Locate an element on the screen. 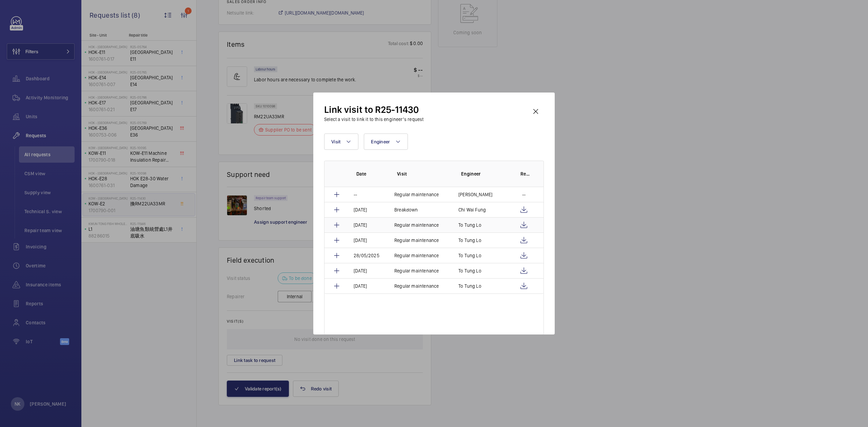  button: Visit is located at coordinates (341, 142).